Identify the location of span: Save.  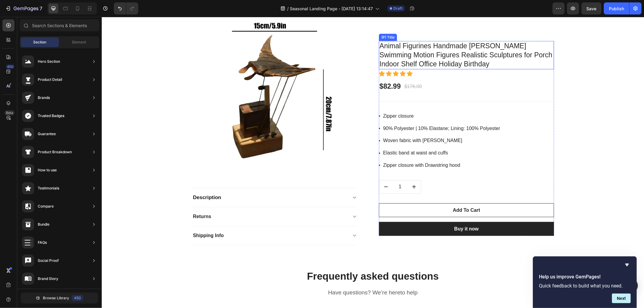
(591, 8).